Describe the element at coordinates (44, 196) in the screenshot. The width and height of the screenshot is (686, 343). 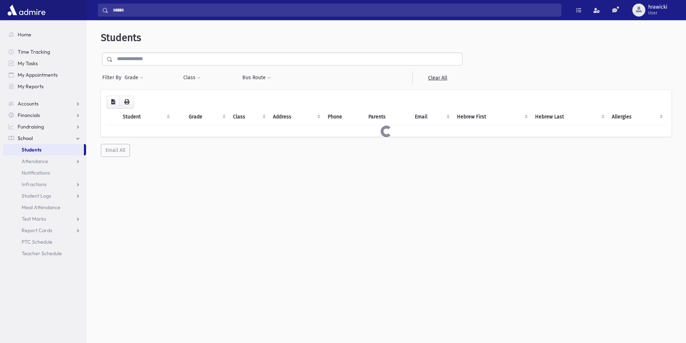
I see `a: Student Logs` at that location.